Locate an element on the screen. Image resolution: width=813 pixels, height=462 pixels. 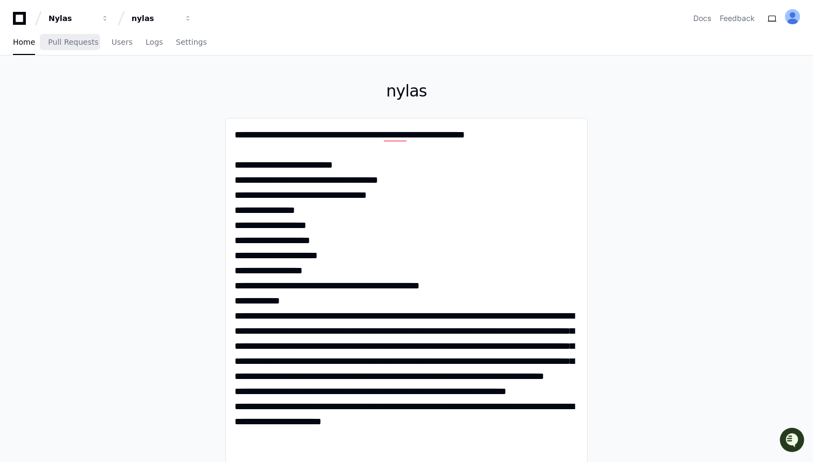
a: Users is located at coordinates (122, 43).